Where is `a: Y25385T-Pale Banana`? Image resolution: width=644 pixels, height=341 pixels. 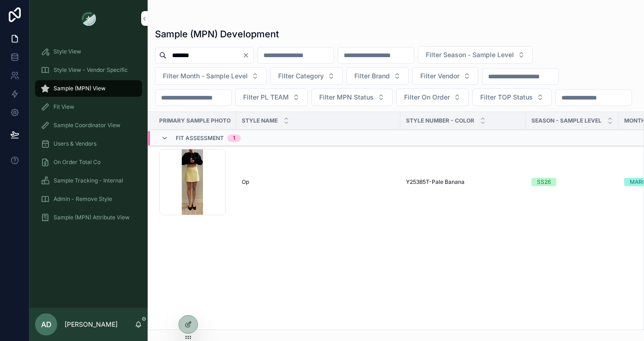 a: Y25385T-Pale Banana is located at coordinates (463, 182).